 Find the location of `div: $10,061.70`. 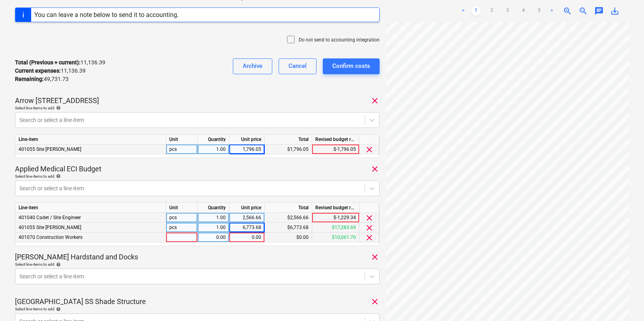

div: $10,061.70 is located at coordinates (336, 237).